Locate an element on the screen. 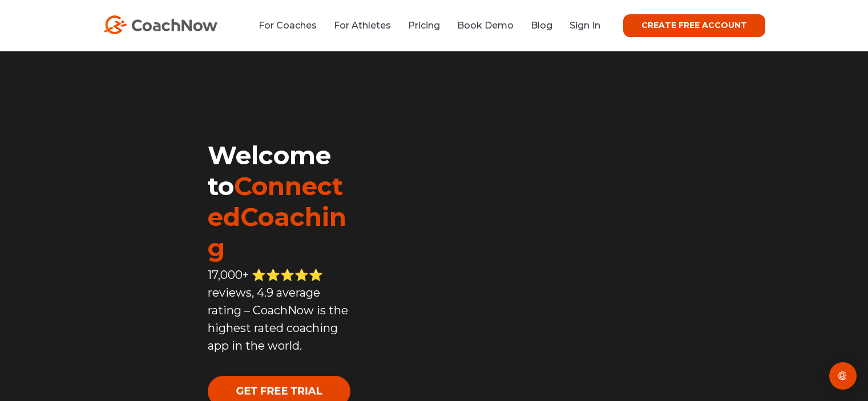 This screenshot has height=401, width=868. a: Sign In is located at coordinates (584, 25).